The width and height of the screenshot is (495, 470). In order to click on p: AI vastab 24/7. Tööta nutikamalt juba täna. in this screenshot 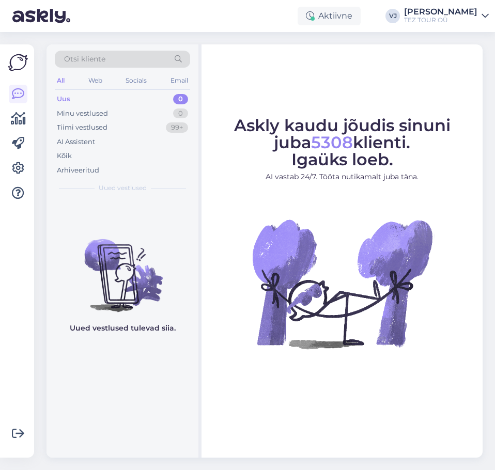, I will do `click(342, 177)`.